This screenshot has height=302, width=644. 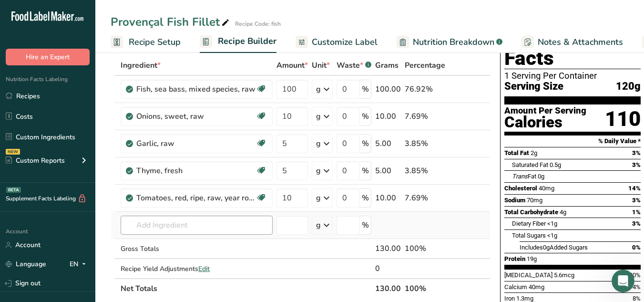 What do you see at coordinates (387, 66) in the screenshot?
I see `span: Grams` at bounding box center [387, 66].